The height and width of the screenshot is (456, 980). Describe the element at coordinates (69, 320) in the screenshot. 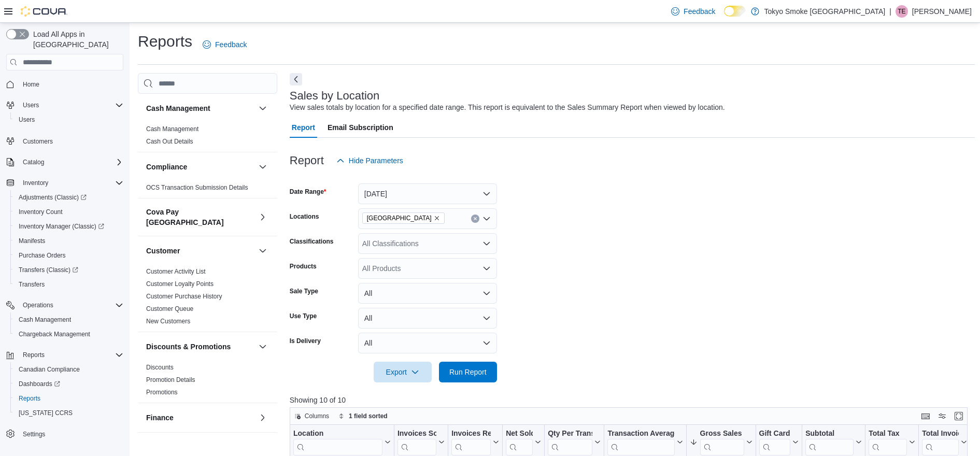

I see `button: Cash Management` at that location.